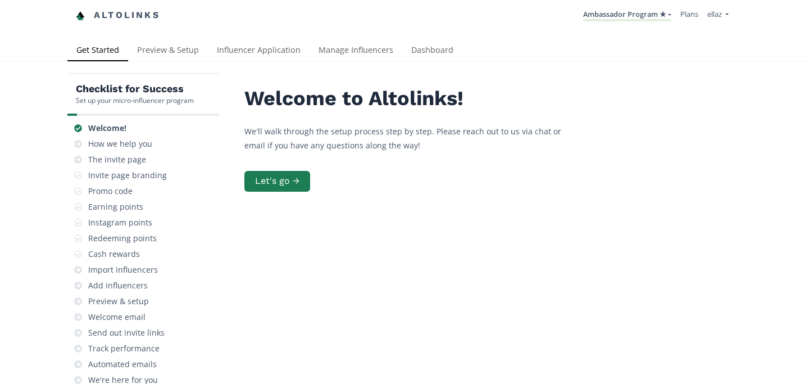  I want to click on a: Get Started, so click(98, 51).